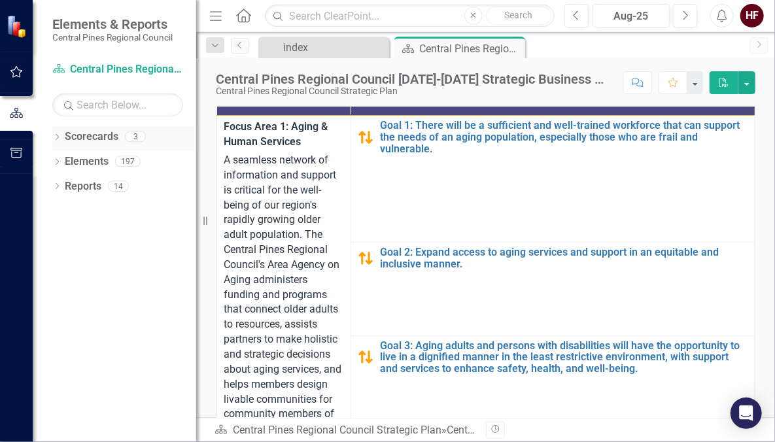  Describe the element at coordinates (113, 24) in the screenshot. I see `span: Elements & Reports` at that location.